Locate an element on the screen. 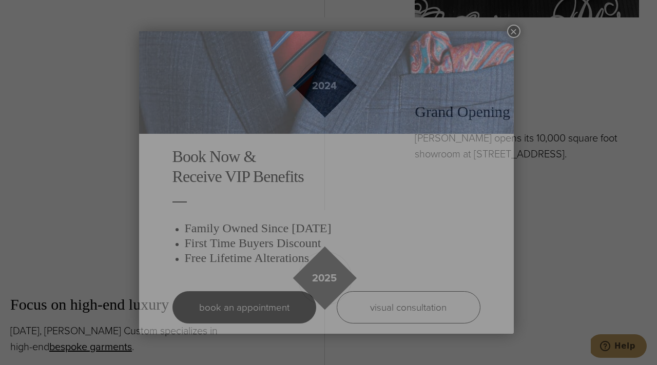 This screenshot has width=657, height=365. span: Help is located at coordinates (34, 12).